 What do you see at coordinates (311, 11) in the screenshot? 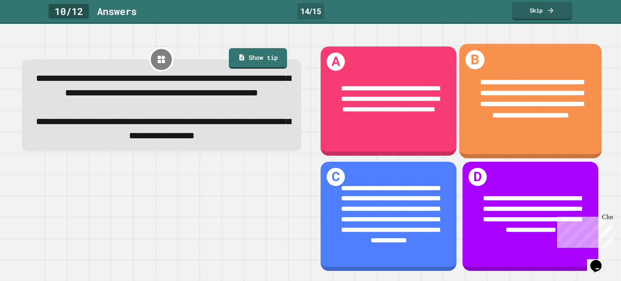
I see `div: 14 / 15` at bounding box center [311, 11].